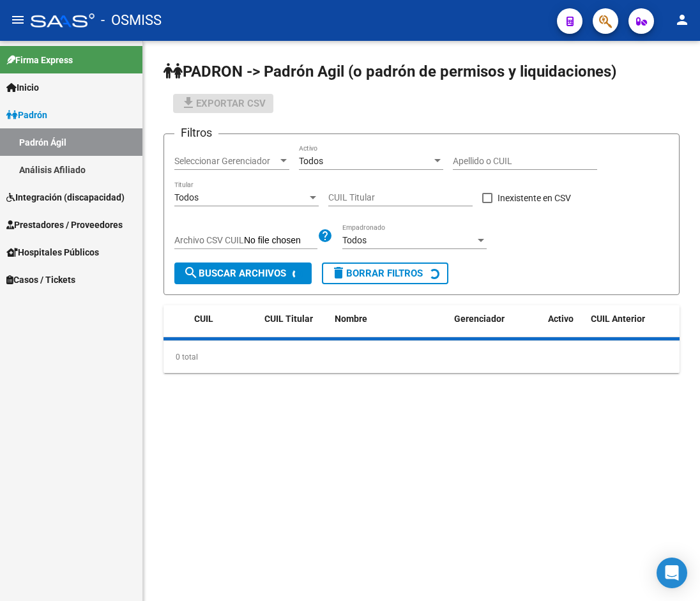 The width and height of the screenshot is (700, 601). What do you see at coordinates (294, 319) in the screenshot?
I see `datatable-header-cell: CUIL Titular` at bounding box center [294, 319].